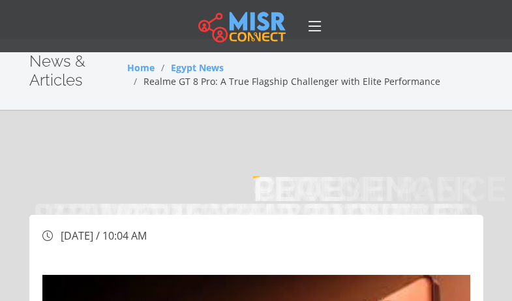  What do you see at coordinates (57, 70) in the screenshot?
I see `span: News & Articles` at bounding box center [57, 70].